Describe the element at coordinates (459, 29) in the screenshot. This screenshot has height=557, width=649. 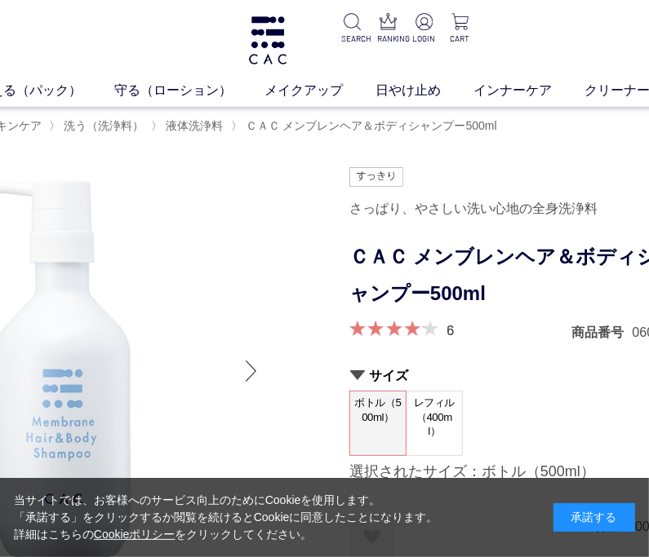
I see `a: CART` at that location.